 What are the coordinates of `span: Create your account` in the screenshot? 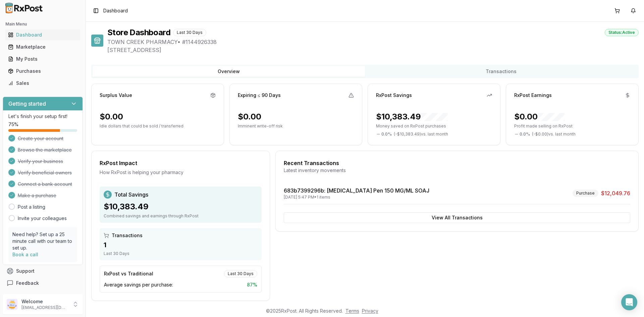 It's located at (40, 138).